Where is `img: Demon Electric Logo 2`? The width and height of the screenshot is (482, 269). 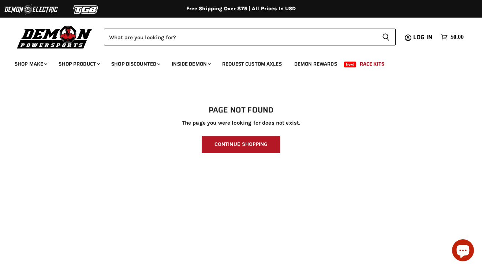 img: Demon Electric Logo 2 is located at coordinates (31, 10).